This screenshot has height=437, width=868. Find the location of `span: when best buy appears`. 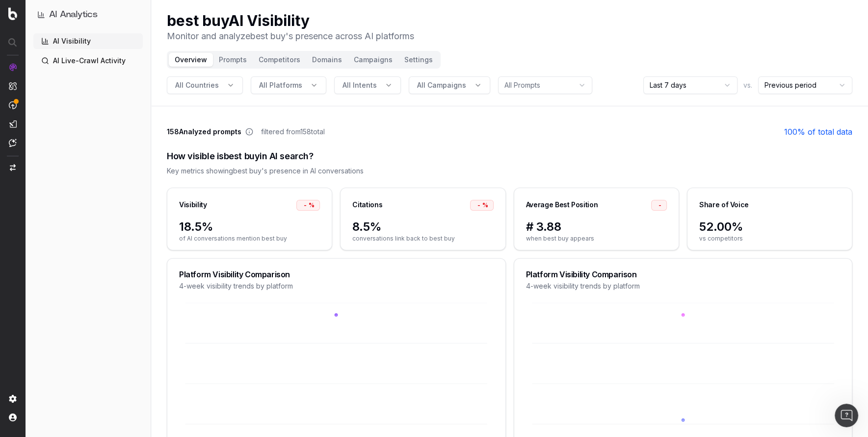

span: when best buy appears is located at coordinates (596, 239).